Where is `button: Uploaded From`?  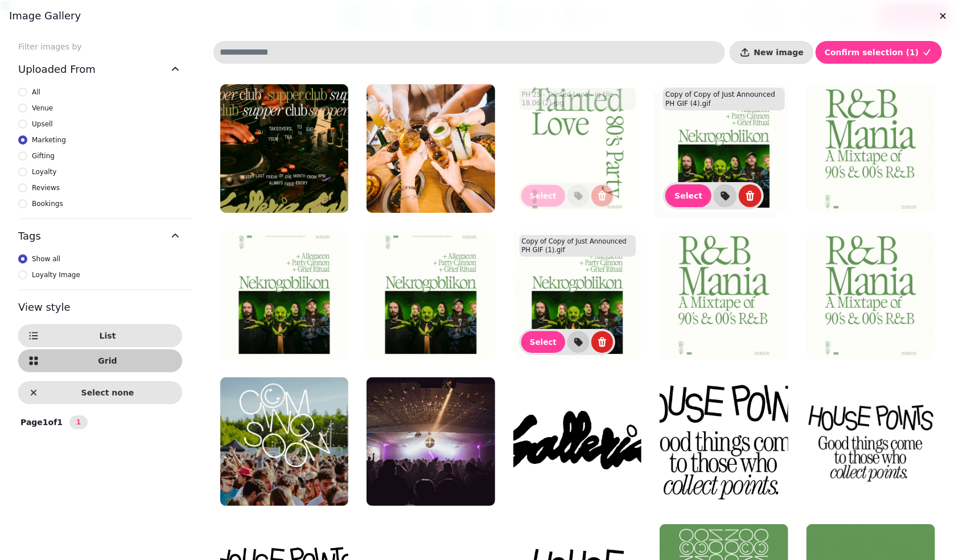
button: Uploaded From is located at coordinates (100, 69).